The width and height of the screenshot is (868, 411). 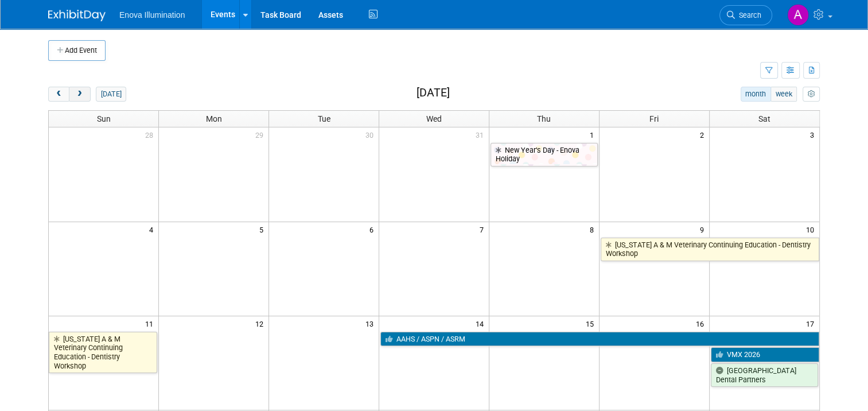 I want to click on span: 7, so click(x=484, y=229).